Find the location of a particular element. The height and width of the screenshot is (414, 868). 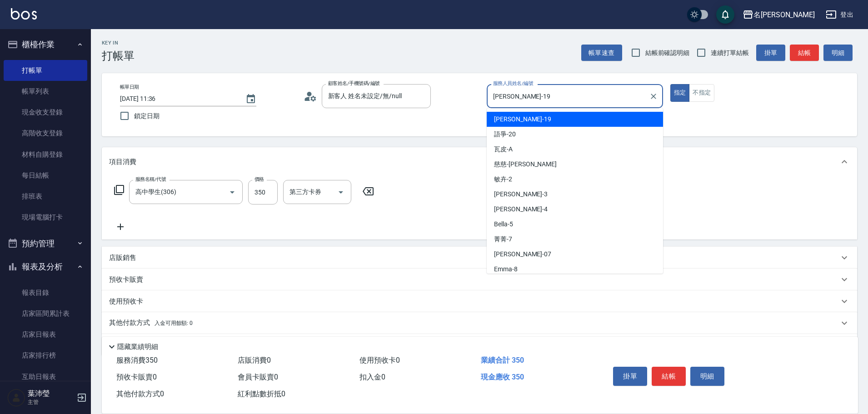

div: 備註及來源 is located at coordinates (480, 345).